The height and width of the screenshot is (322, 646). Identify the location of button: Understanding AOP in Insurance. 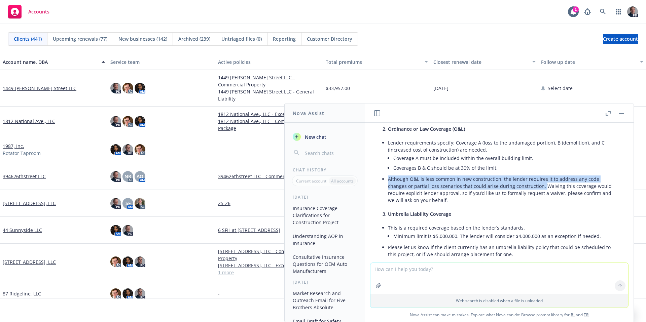
(325, 240).